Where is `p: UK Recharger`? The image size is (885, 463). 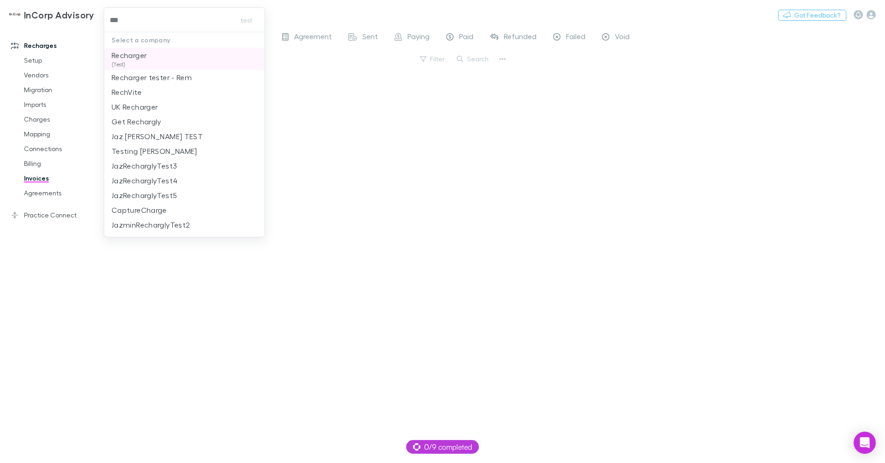
p: UK Recharger is located at coordinates (135, 107).